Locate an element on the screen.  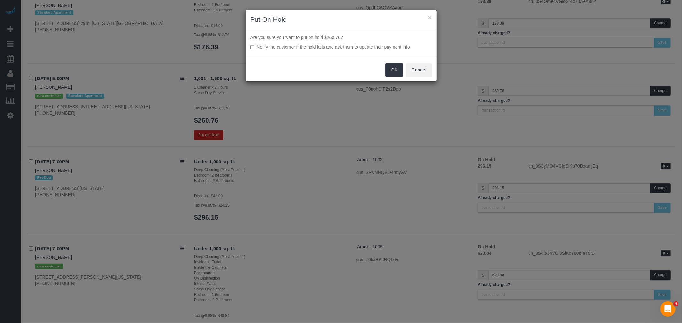
span: 4 is located at coordinates (675, 304).